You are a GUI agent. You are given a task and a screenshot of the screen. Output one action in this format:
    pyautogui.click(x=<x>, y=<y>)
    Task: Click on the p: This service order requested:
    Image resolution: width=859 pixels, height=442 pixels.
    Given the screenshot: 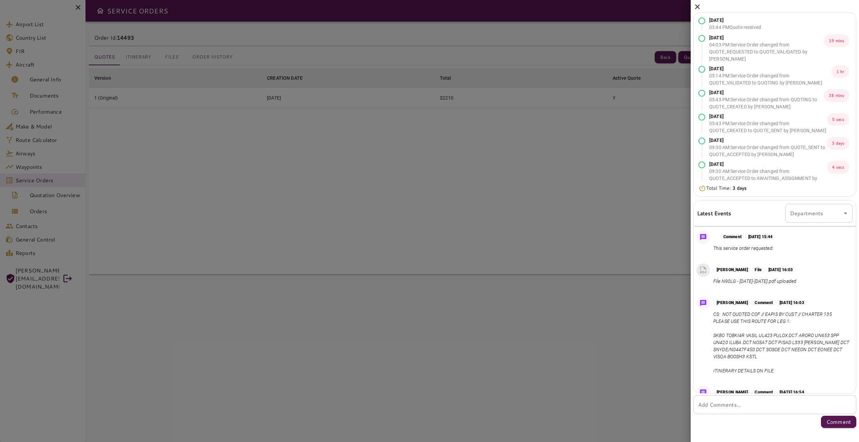 What is the action you would take?
    pyautogui.click(x=744, y=248)
    